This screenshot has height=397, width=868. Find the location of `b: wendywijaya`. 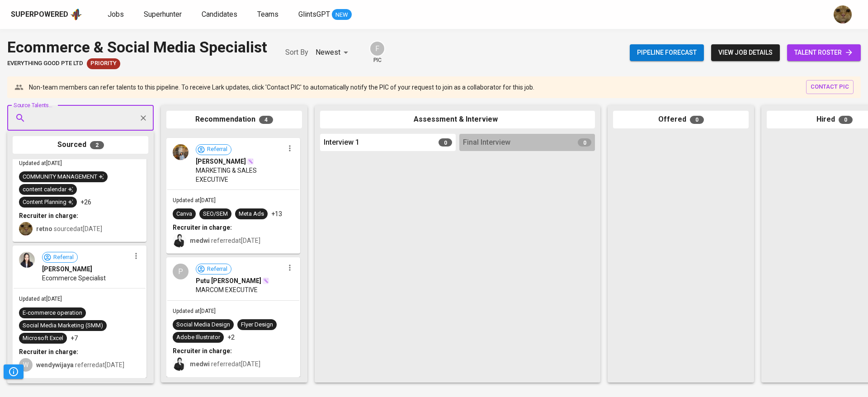

b: wendywijaya is located at coordinates (55, 365).